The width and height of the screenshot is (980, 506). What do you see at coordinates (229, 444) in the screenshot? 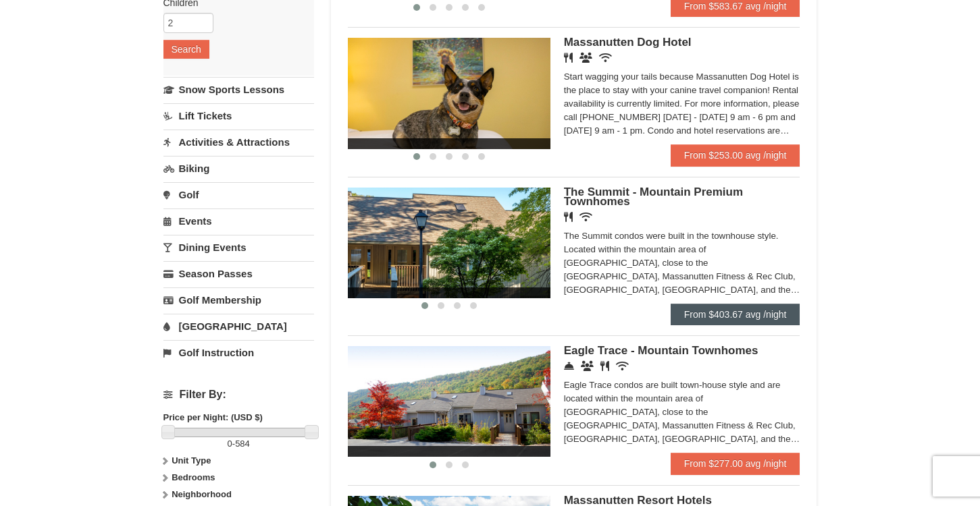
I see `span: 0` at bounding box center [229, 444].